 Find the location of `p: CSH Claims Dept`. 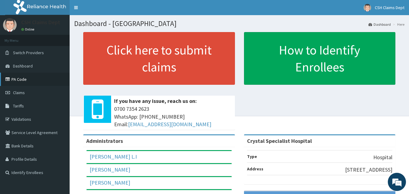

p: CSH Claims Dept is located at coordinates (41, 22).